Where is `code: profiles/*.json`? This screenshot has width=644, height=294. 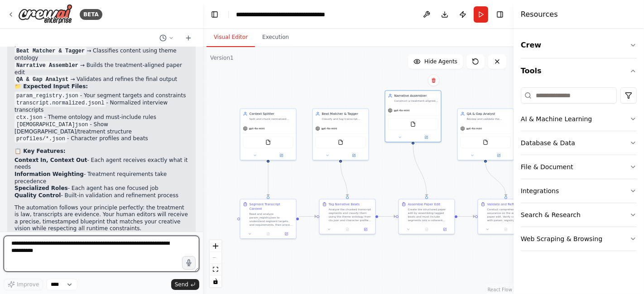
code: profiles/*.json is located at coordinates (41, 139).